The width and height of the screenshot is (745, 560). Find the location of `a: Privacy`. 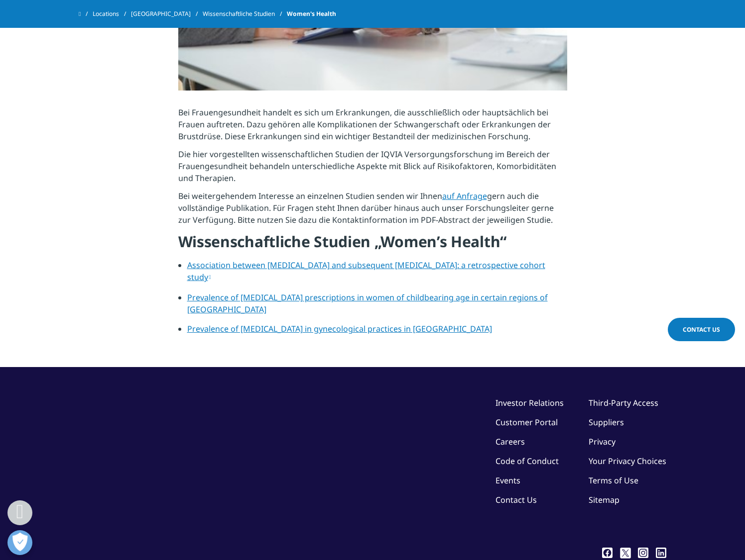

a: Privacy is located at coordinates (602, 442).